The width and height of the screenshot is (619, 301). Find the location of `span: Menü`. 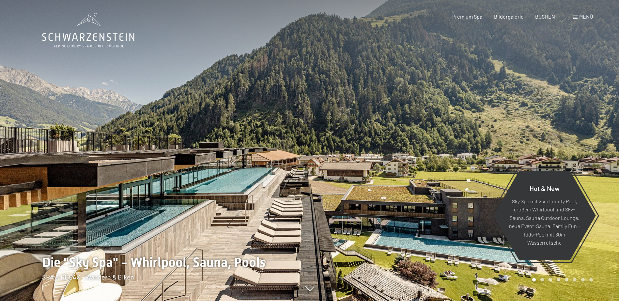

span: Menü is located at coordinates (586, 16).